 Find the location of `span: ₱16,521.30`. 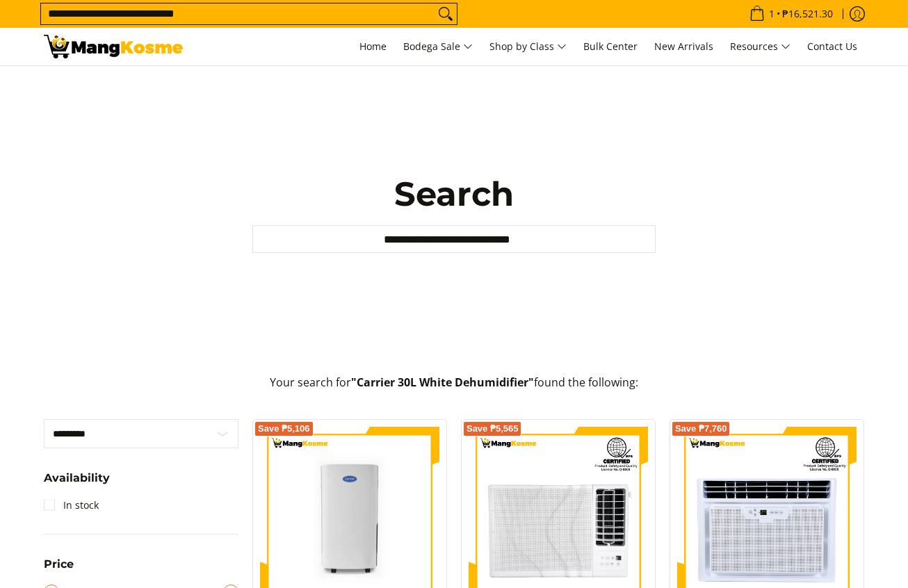

span: ₱16,521.30 is located at coordinates (807, 14).